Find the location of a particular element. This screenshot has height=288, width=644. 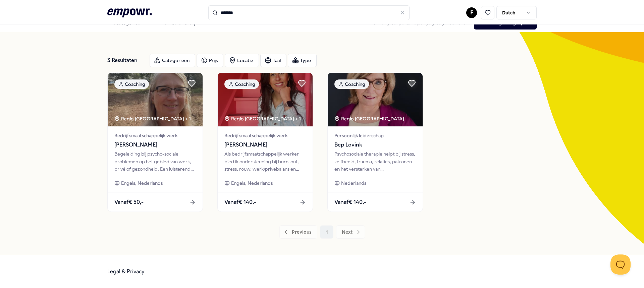

div: 3 Resultaten is located at coordinates (126, 60).